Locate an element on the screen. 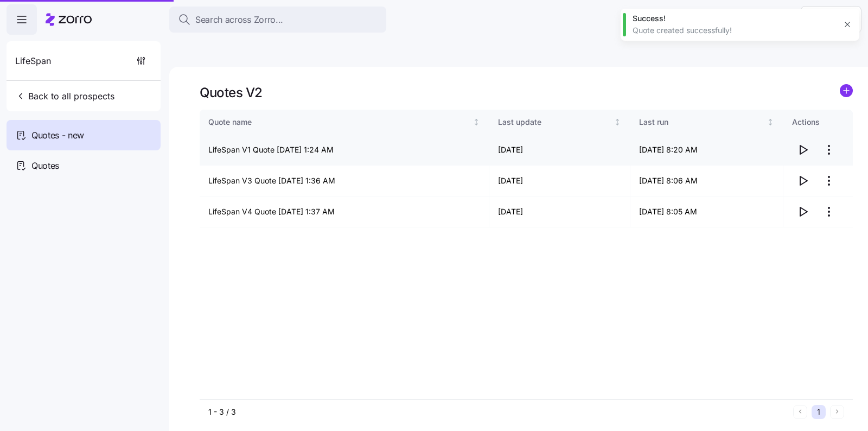 The height and width of the screenshot is (431, 868). a: add icon is located at coordinates (847, 92).